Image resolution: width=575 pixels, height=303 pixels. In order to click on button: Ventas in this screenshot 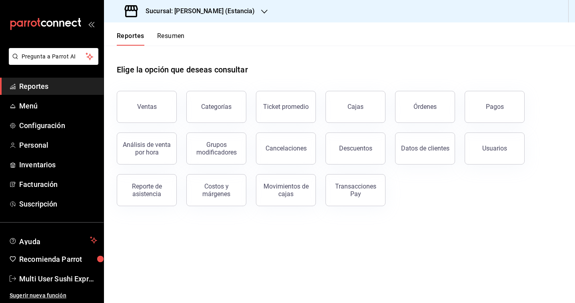, I will do `click(147, 107)`.